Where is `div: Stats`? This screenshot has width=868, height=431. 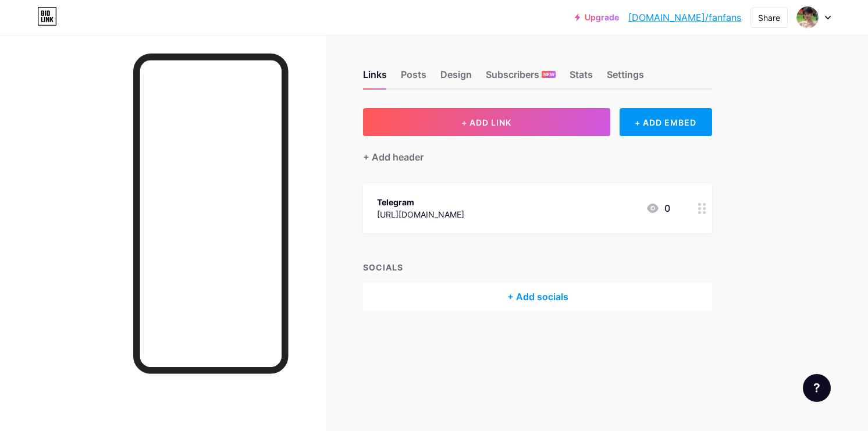
div: Stats is located at coordinates (581, 78).